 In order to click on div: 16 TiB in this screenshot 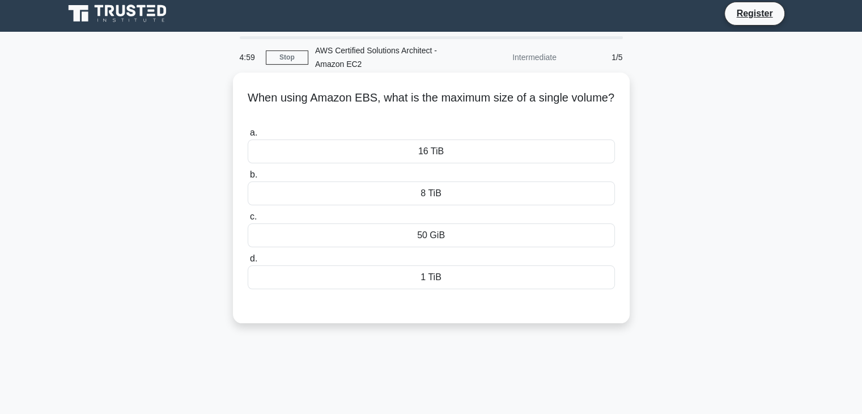, I will do `click(431, 151)`.